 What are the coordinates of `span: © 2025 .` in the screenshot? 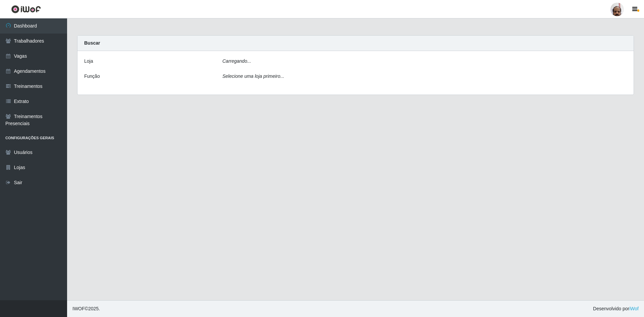 It's located at (86, 309).